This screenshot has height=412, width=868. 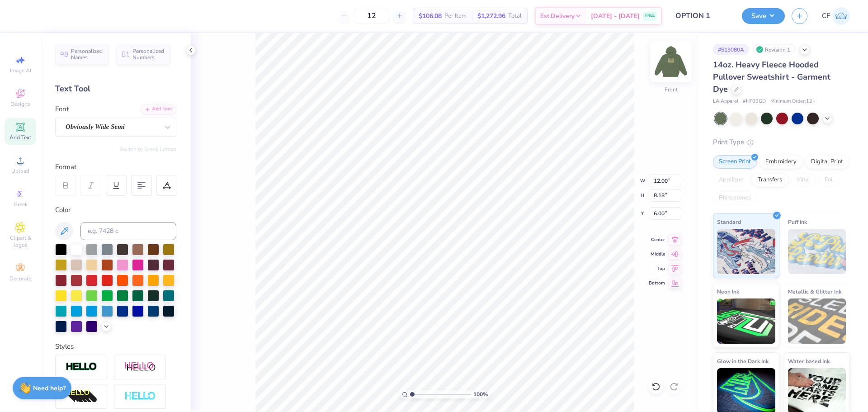 What do you see at coordinates (671, 90) in the screenshot?
I see `div: Front` at bounding box center [671, 90].